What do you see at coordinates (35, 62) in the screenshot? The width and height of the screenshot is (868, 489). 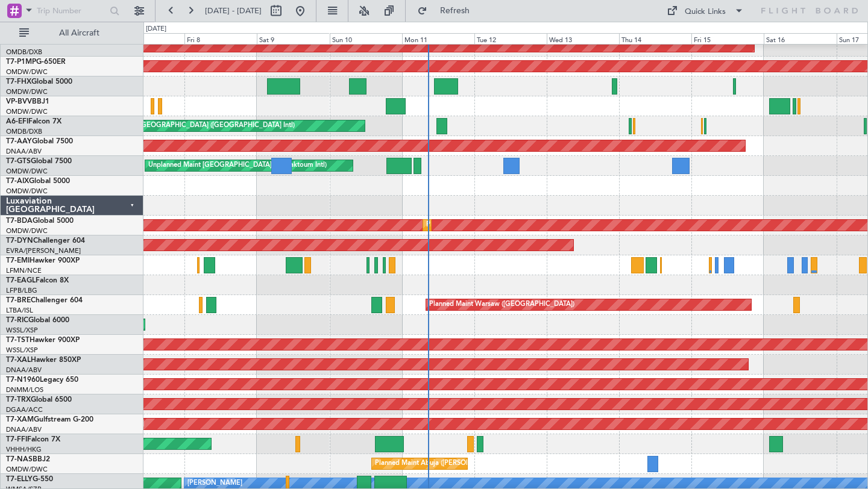 I see `a: T7-P1MPG-650ER` at bounding box center [35, 62].